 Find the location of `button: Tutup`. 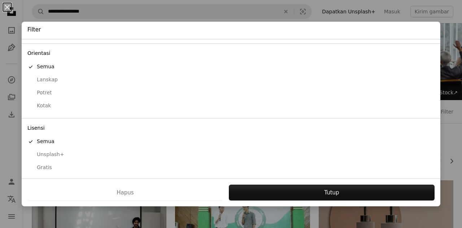

button: Tutup is located at coordinates (331, 192).